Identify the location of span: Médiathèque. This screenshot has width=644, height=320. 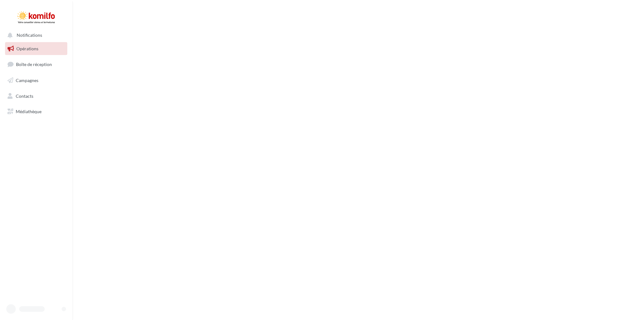
(29, 111).